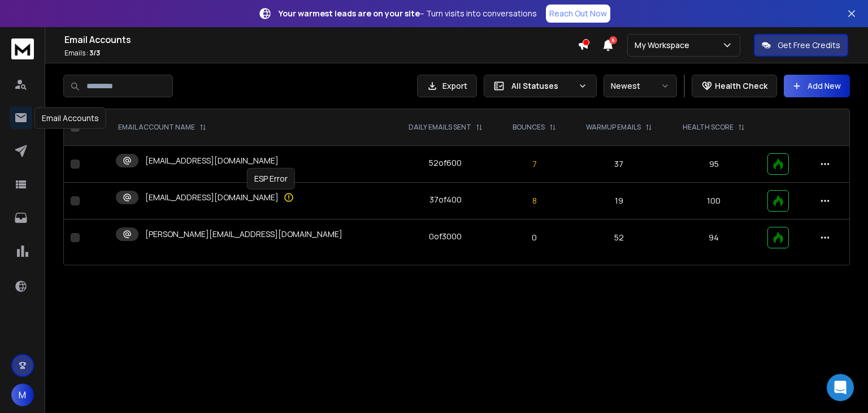  I want to click on button: Add New, so click(817, 86).